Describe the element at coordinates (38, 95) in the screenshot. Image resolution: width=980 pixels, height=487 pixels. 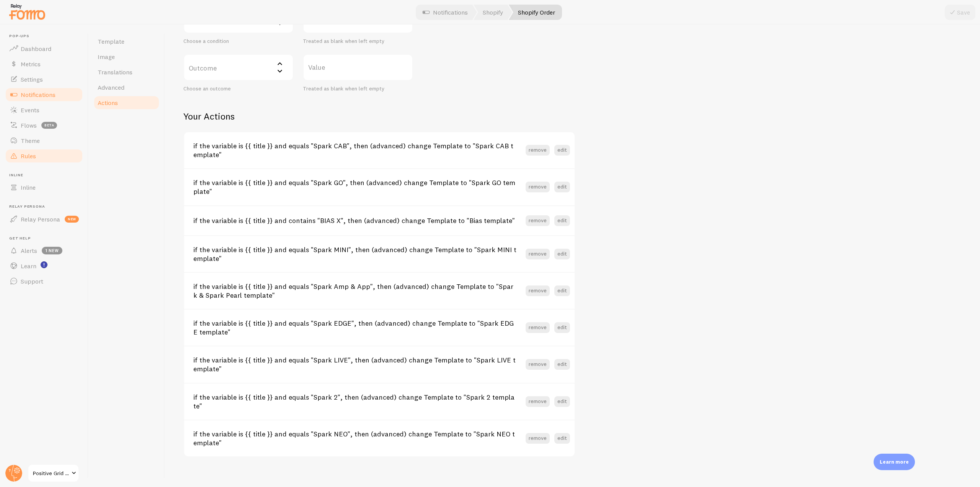
I see `span: Notifications` at that location.